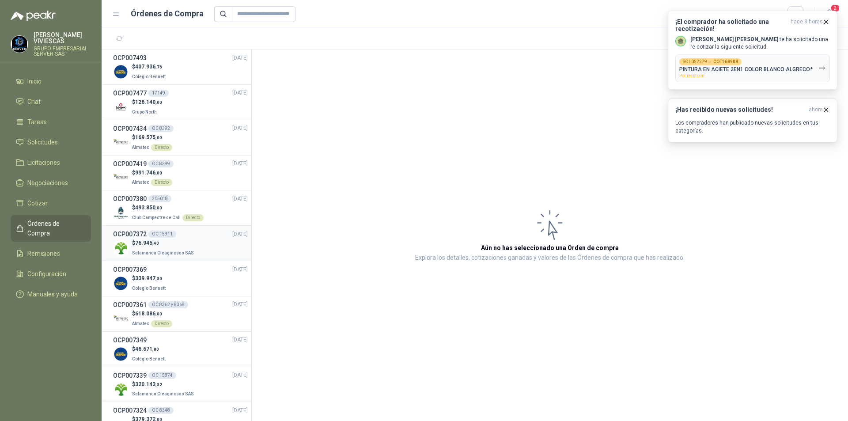  Describe the element at coordinates (167, 14) in the screenshot. I see `h1: Órdenes de Compra` at that location.